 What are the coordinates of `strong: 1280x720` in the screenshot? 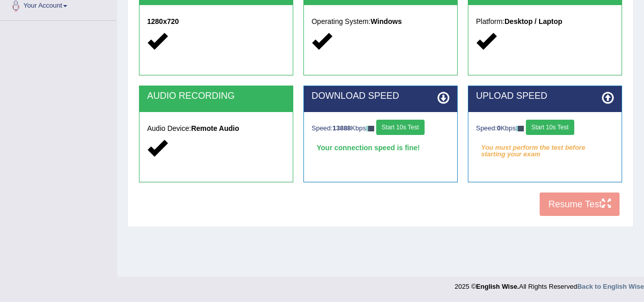 It's located at (163, 21).